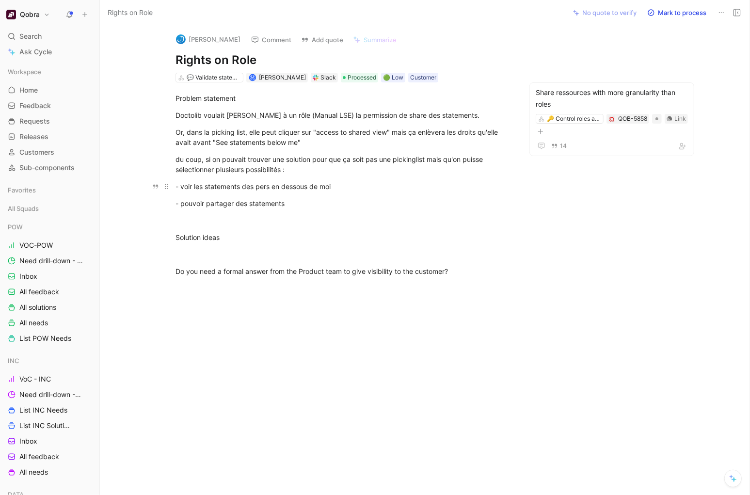 Image resolution: width=750 pixels, height=495 pixels. What do you see at coordinates (612, 98) in the screenshot?
I see `div: Share ressources with more granularity than roles` at bounding box center [612, 98].